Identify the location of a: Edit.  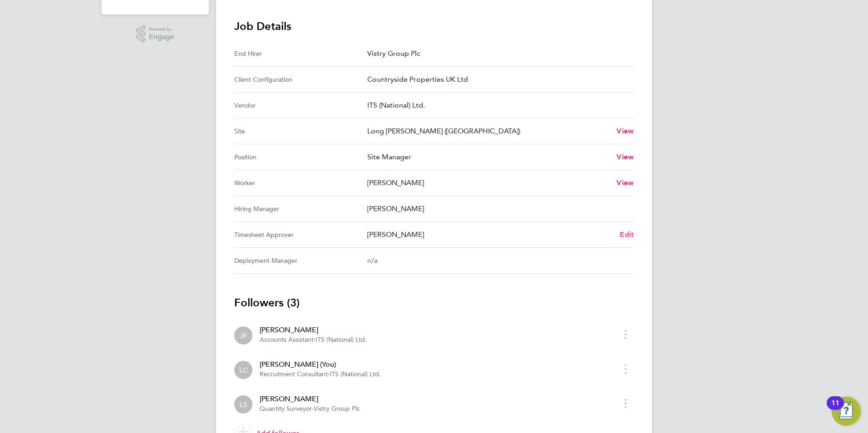
(626, 234).